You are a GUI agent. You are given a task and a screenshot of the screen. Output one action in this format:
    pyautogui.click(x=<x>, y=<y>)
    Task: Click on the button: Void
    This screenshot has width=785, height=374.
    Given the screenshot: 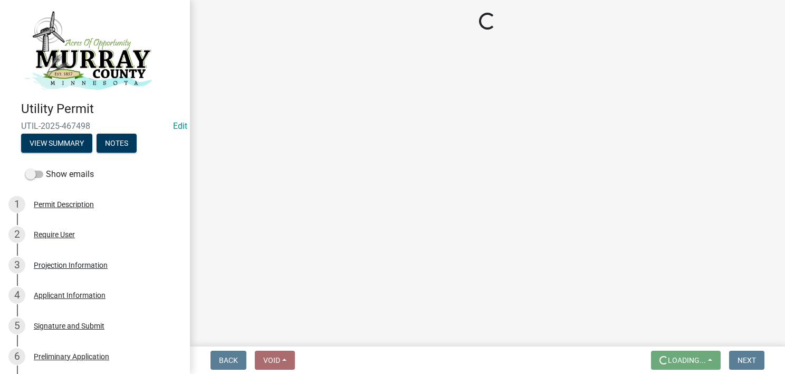 What is the action you would take?
    pyautogui.click(x=275, y=360)
    